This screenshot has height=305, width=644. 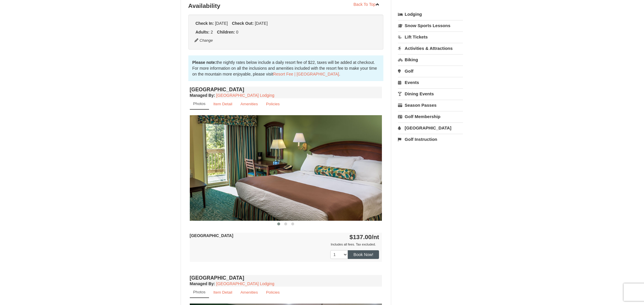 I want to click on img: 18876286-36-6bbdb14b.jpg, so click(x=286, y=168).